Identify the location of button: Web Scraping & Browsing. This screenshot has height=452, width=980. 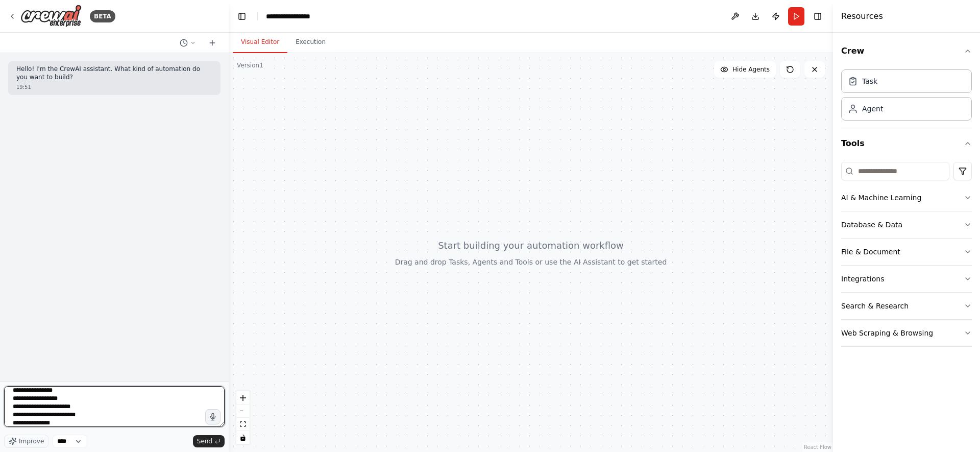
(907, 333).